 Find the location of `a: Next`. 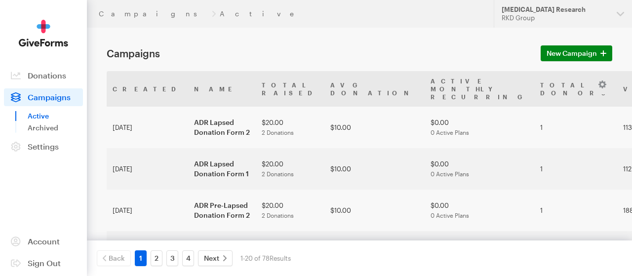

a: Next is located at coordinates (215, 258).